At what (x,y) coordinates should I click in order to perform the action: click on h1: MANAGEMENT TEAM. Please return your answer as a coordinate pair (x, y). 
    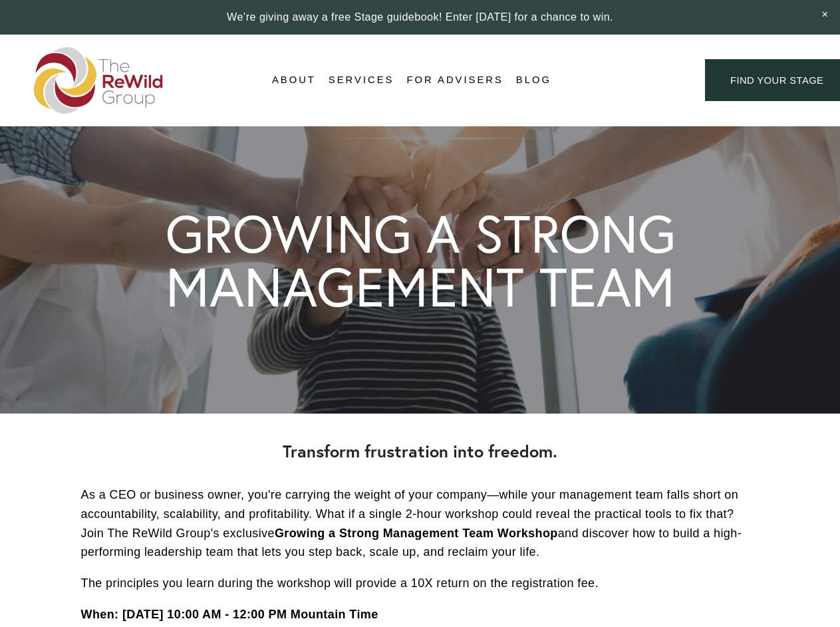
    Looking at the image, I should click on (420, 287).